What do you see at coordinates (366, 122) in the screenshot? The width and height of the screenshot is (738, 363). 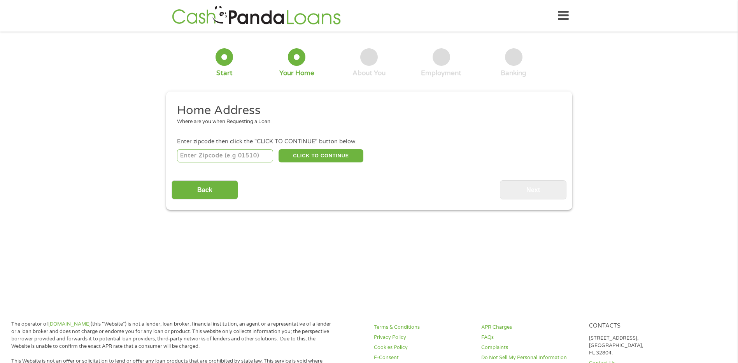 I see `div: Where are you when Requesting a Loan.` at bounding box center [366, 122].